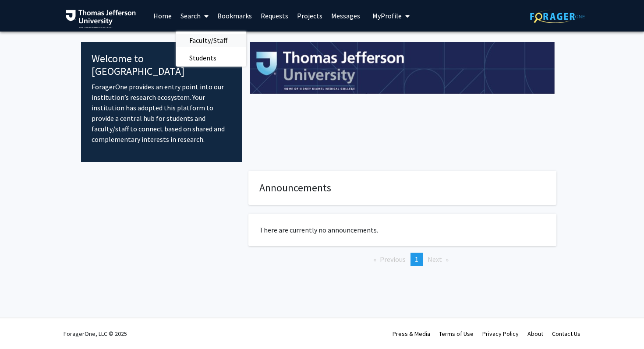 The height and width of the screenshot is (349, 644). I want to click on a: Faculty/Staff, so click(211, 40).